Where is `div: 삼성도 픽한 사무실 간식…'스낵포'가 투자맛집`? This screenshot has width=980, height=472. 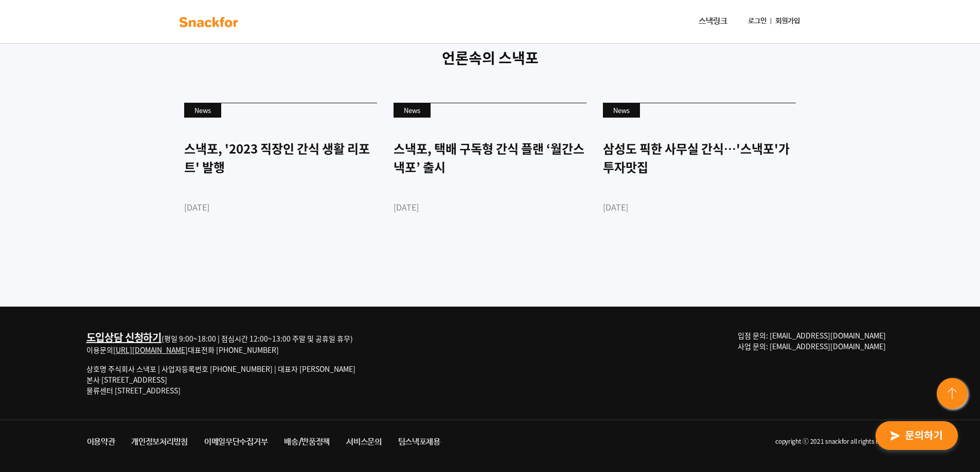 div: 삼성도 픽한 사무실 간식…'스낵포'가 투자맛집 is located at coordinates (699, 158).